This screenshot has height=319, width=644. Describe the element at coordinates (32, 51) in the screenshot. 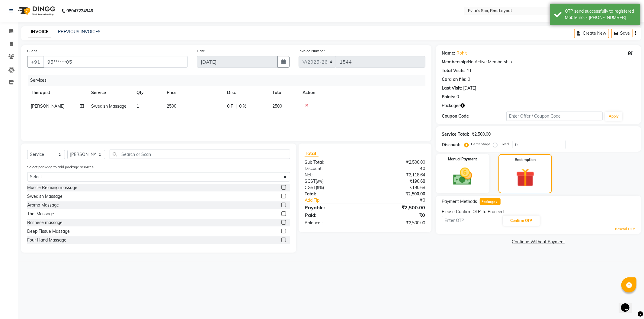

I see `label: Client` at that location.